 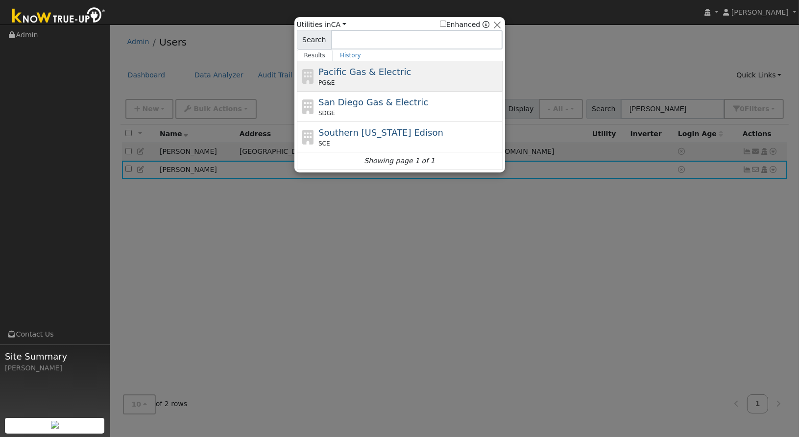 What do you see at coordinates (59, 16) in the screenshot?
I see `img: Know True-Up` at bounding box center [59, 16].